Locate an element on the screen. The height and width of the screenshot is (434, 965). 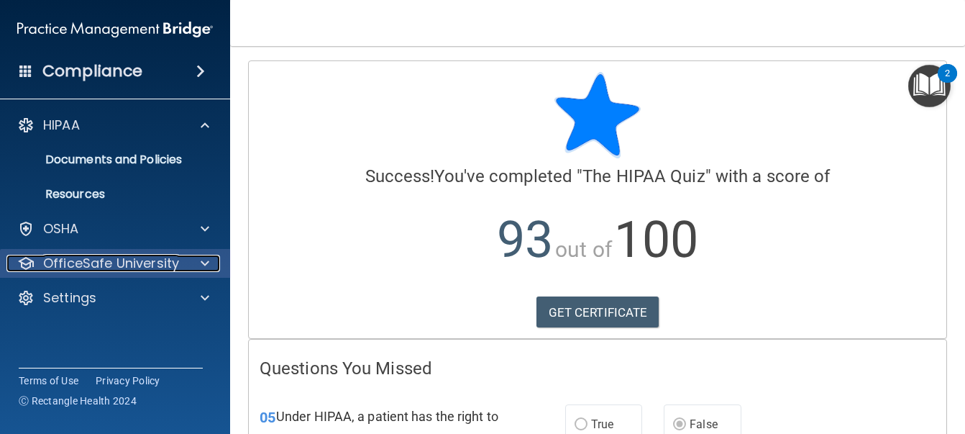
div: 2 is located at coordinates (947, 83).